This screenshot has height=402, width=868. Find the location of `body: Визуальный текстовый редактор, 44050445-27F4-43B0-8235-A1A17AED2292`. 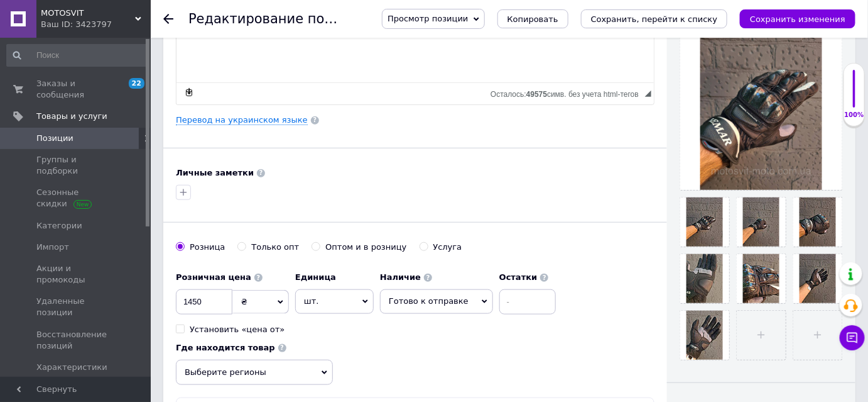

body: Визуальный текстовый редактор, 44050445-27F4-43B0-8235-A1A17AED2292 is located at coordinates (238, 53).